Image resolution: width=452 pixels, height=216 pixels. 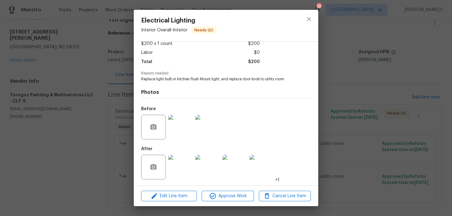 I want to click on span: Electrical Lighting, so click(x=179, y=21).